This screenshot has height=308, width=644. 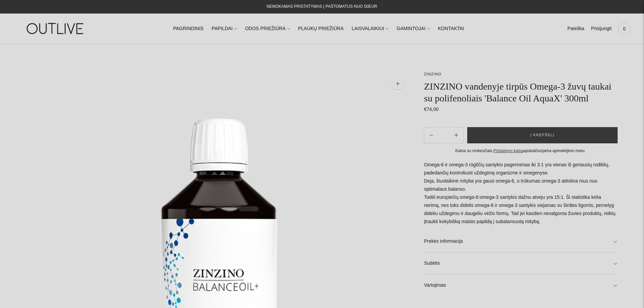 I want to click on a: KONTAKTAI, so click(x=451, y=29).